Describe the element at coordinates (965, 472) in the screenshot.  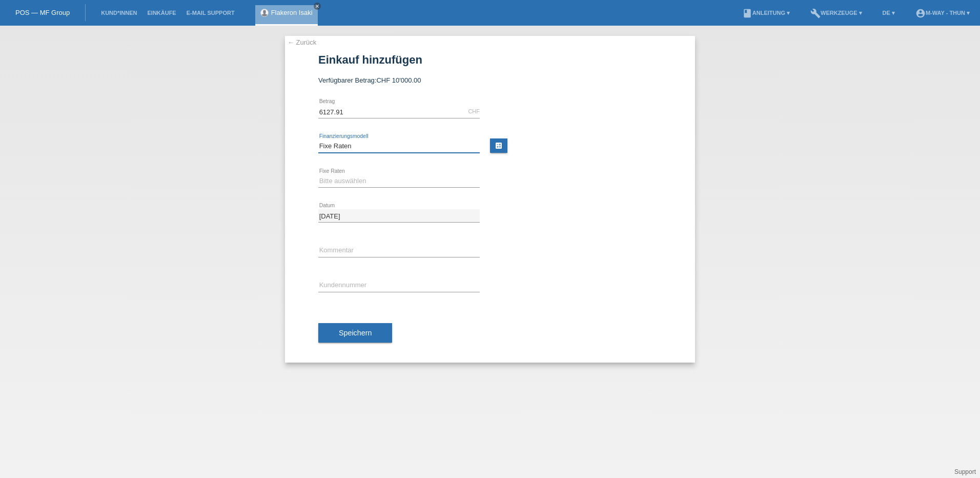
I see `a: Support` at that location.